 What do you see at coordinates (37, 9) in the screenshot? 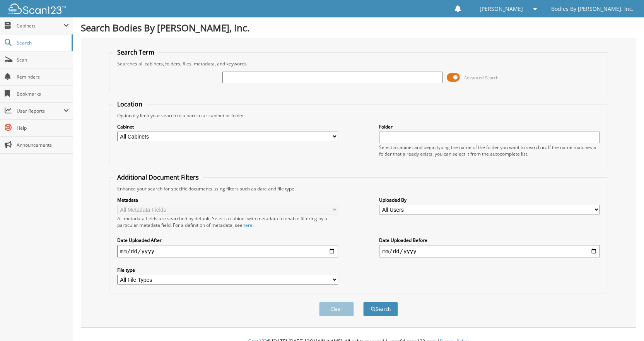
I see `img: scan123-logo-white.svg` at bounding box center [37, 9].